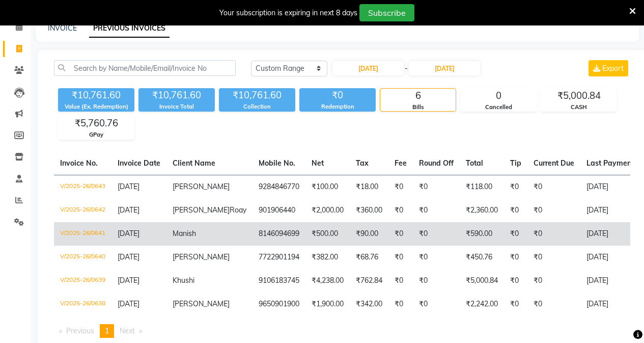 The image size is (644, 343). I want to click on td: ₹2,360.00, so click(482, 210).